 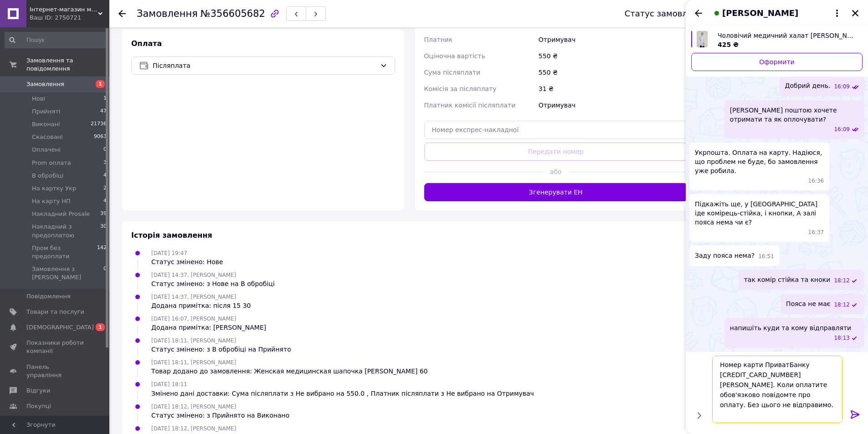 I want to click on span: Комісія за післяплату, so click(x=460, y=89).